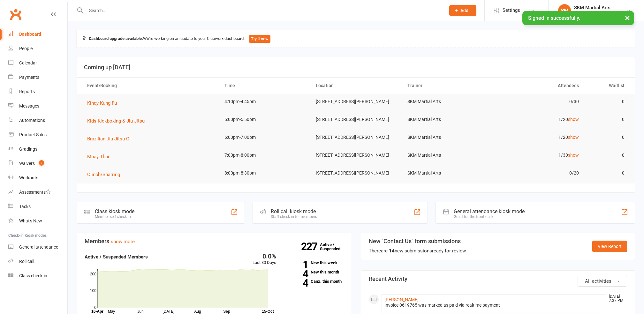 This screenshot has height=314, width=644. I want to click on a: People, so click(37, 48).